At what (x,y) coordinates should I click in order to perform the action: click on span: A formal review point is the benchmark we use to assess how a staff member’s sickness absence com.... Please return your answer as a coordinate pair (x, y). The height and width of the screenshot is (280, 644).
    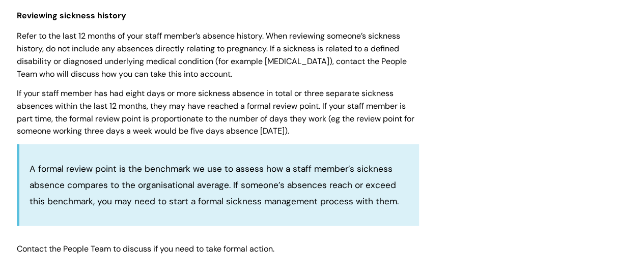
    Looking at the image, I should click on (214, 185).